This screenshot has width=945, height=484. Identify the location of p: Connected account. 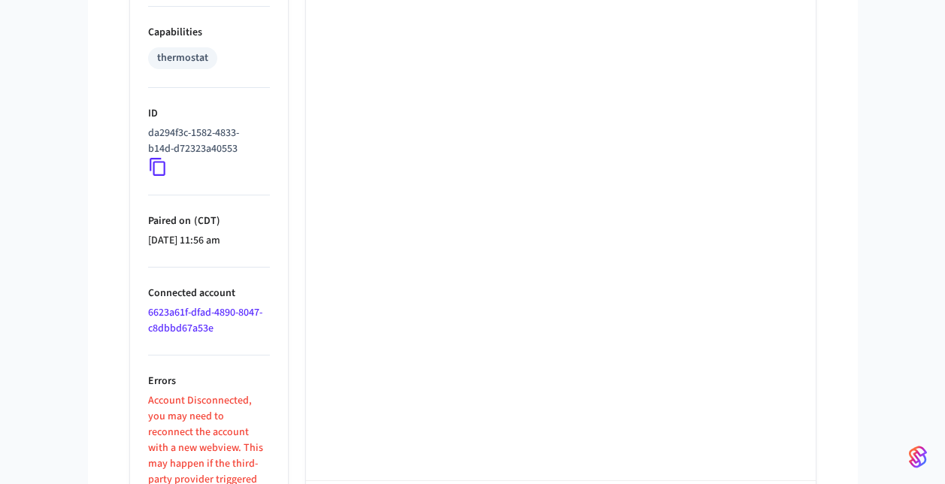
(209, 293).